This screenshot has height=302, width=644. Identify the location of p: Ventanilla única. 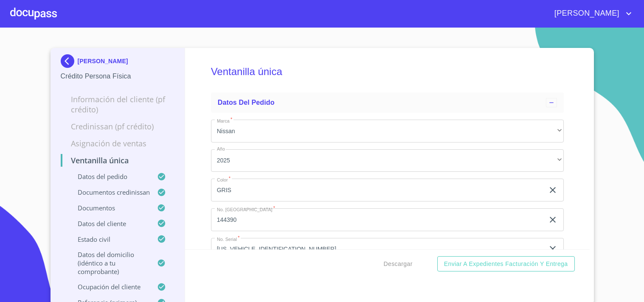
(117, 160).